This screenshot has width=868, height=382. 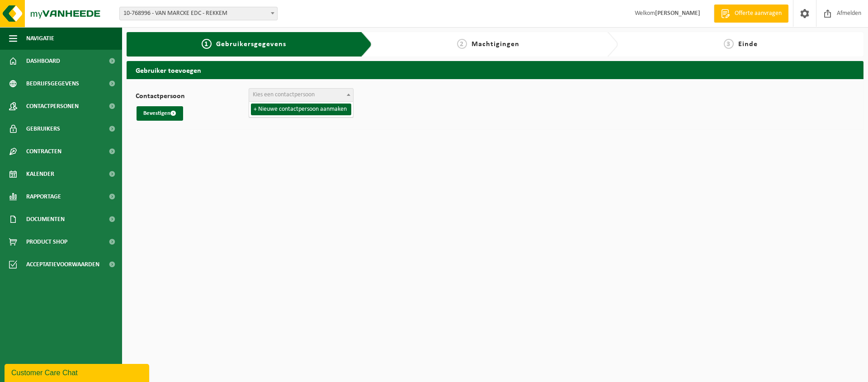 What do you see at coordinates (52, 84) in the screenshot?
I see `span: Bedrijfsgegevens` at bounding box center [52, 84].